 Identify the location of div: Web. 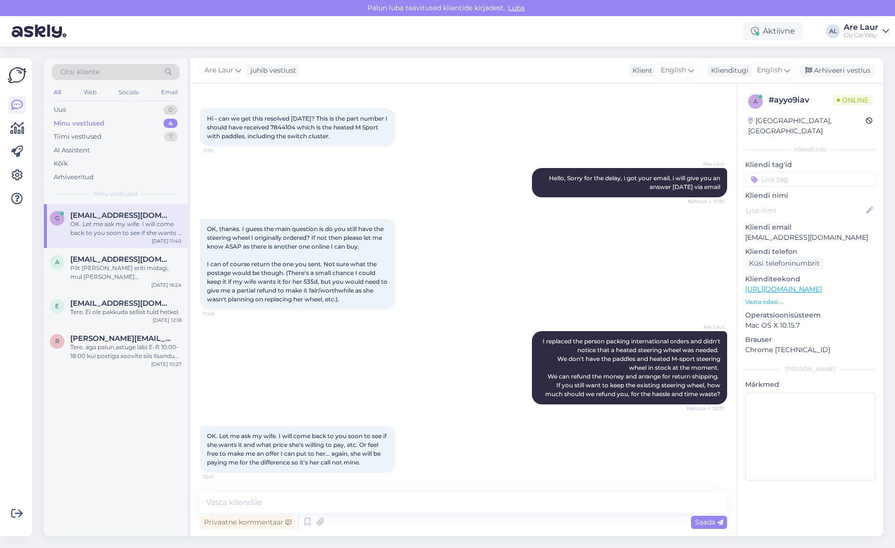
(90, 92).